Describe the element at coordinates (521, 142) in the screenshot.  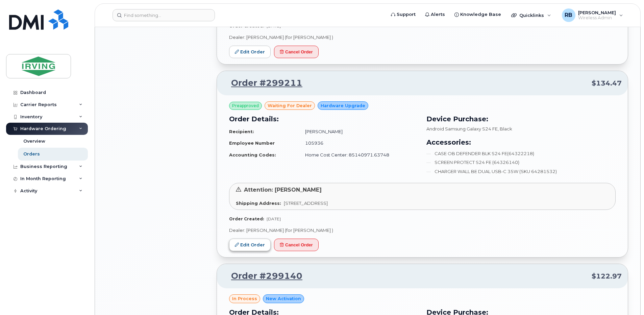
I see `h3: Accessories:` at that location.